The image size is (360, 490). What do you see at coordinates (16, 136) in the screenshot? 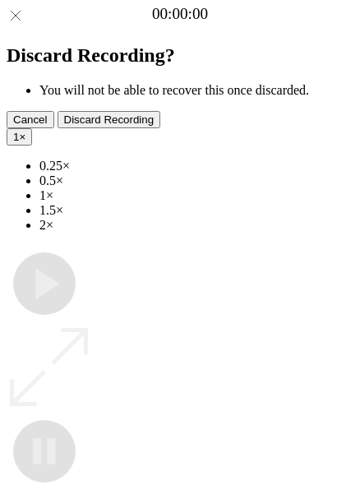
I see `span: 1` at bounding box center [16, 136].